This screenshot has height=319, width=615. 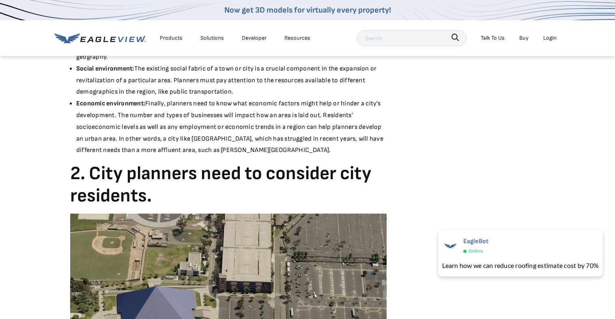 What do you see at coordinates (228, 185) in the screenshot?
I see `h3: 2. City planners need to consider city residents.` at bounding box center [228, 185].